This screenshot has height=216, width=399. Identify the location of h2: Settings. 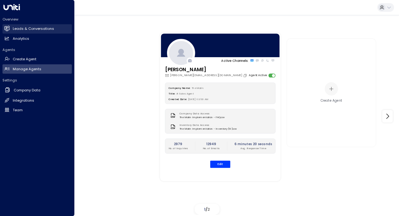
(37, 80).